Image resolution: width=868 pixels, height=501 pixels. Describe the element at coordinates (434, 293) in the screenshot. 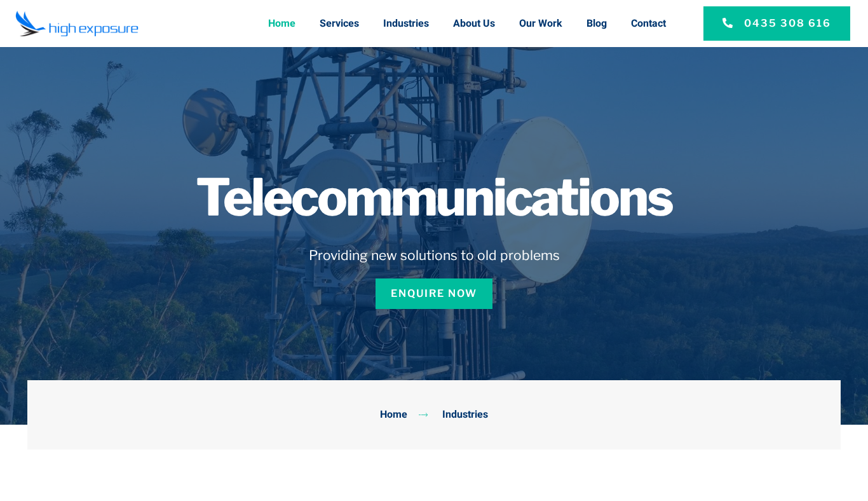

I see `a: Enquire Now` at that location.